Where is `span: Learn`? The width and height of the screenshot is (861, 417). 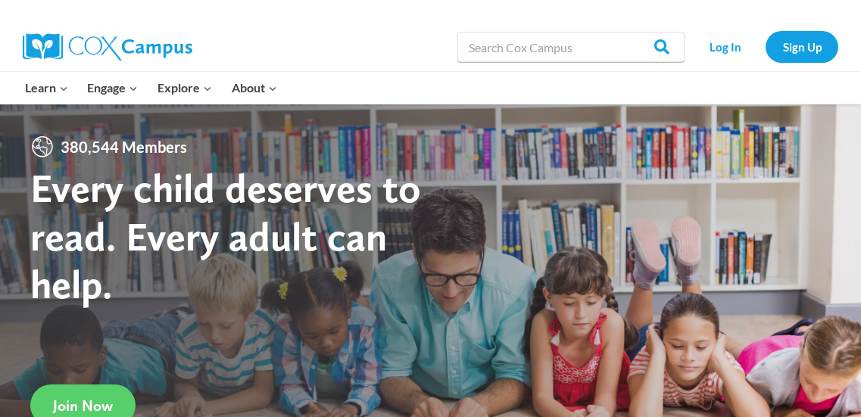
span: Learn is located at coordinates (46, 88).